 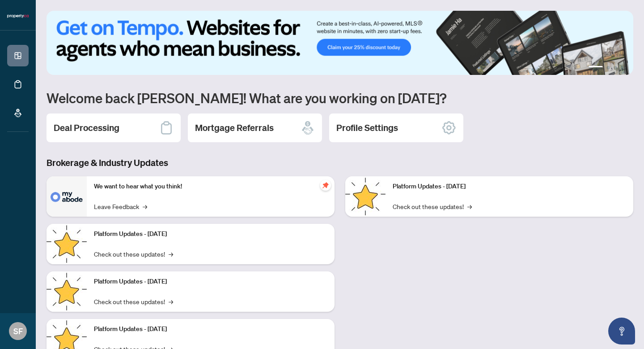 I want to click on button: 1, so click(x=596, y=68).